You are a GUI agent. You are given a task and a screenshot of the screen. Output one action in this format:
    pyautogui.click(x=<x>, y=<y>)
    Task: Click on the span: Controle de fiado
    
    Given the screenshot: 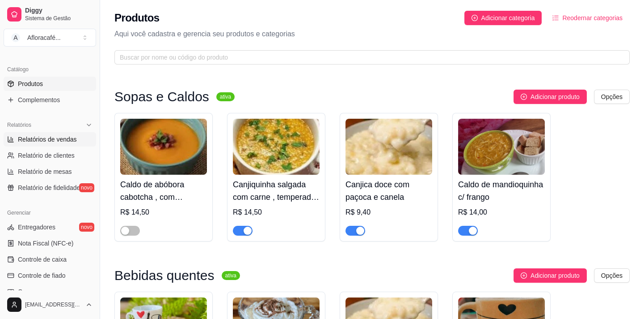 What is the action you would take?
    pyautogui.click(x=42, y=275)
    